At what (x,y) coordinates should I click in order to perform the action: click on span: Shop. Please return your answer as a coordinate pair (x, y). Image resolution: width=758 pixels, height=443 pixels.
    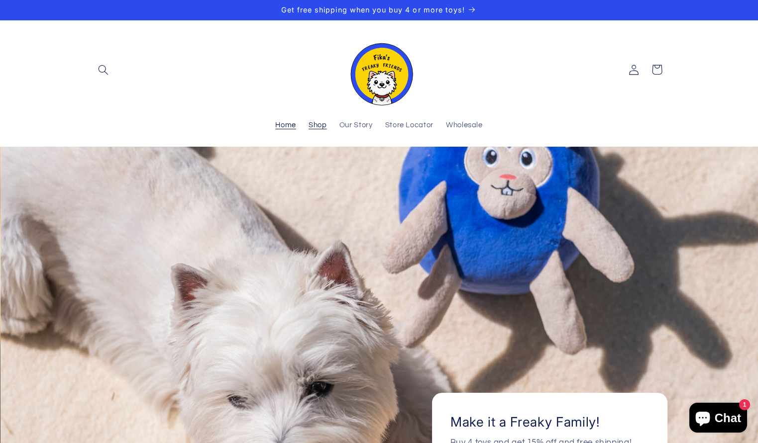
    Looking at the image, I should click on (317, 125).